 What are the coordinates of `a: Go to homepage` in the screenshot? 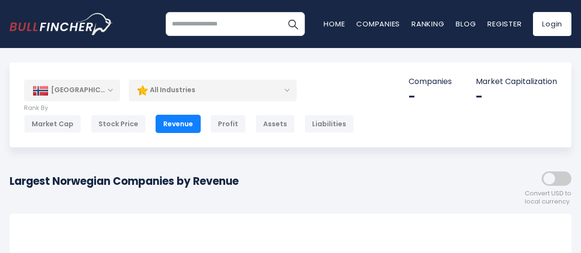 It's located at (61, 24).